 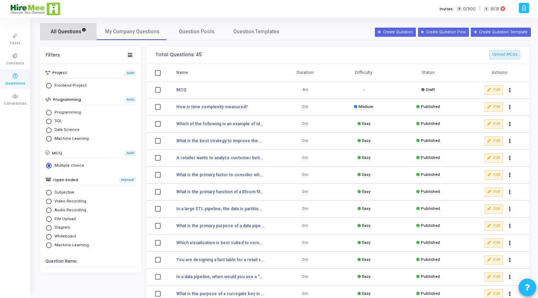 What do you see at coordinates (15, 43) in the screenshot?
I see `span: Tests` at bounding box center [15, 43].